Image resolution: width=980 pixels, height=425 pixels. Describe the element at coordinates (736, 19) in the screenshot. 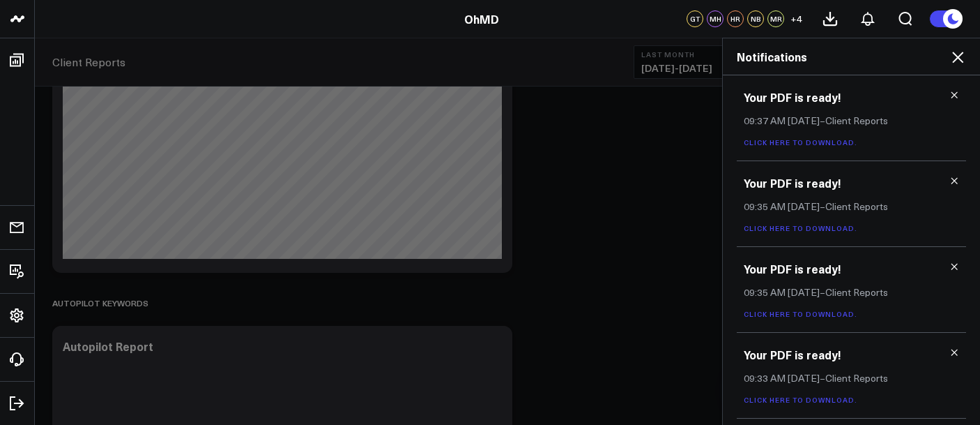

I see `div: HR` at that location.